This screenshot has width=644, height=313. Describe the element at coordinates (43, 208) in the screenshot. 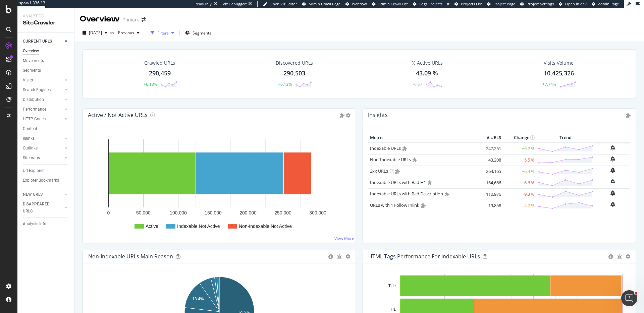

I see `a: DISAPPEARED URLS` at that location.